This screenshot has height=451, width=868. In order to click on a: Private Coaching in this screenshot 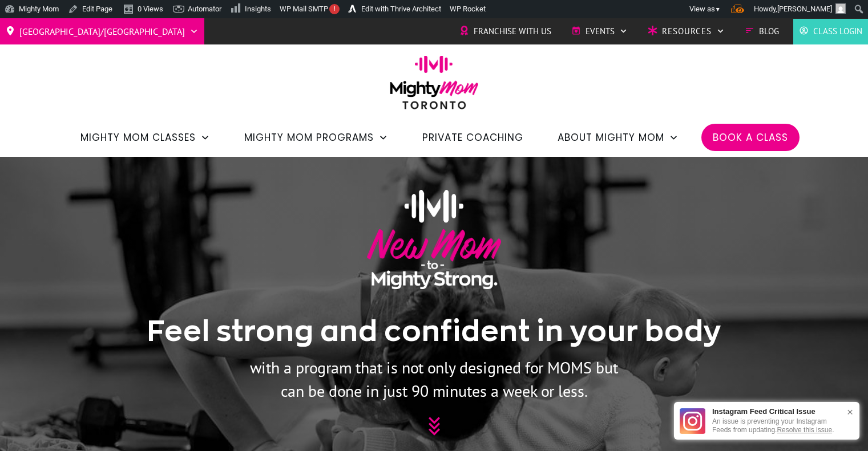, I will do `click(473, 137)`.